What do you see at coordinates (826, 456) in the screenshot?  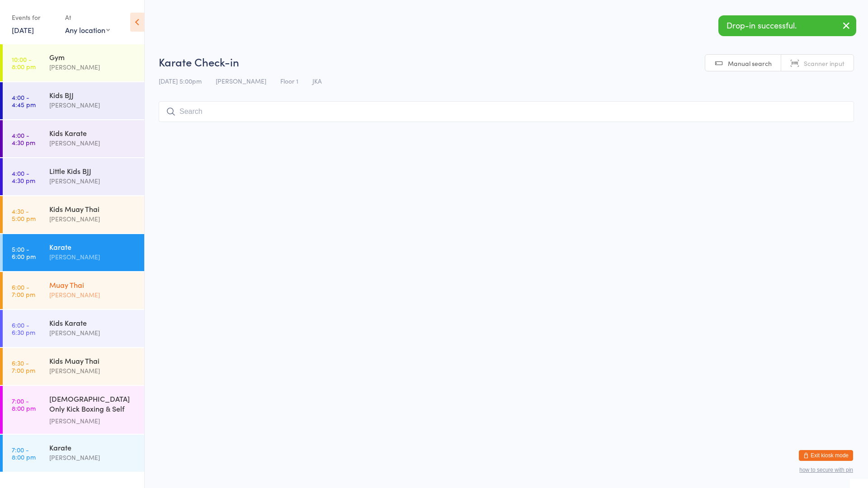 I see `button: Exit kiosk mode` at bounding box center [826, 456].